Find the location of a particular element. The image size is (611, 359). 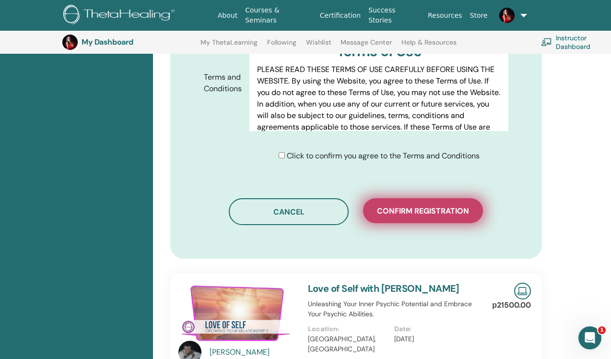

a: About is located at coordinates (227, 15).